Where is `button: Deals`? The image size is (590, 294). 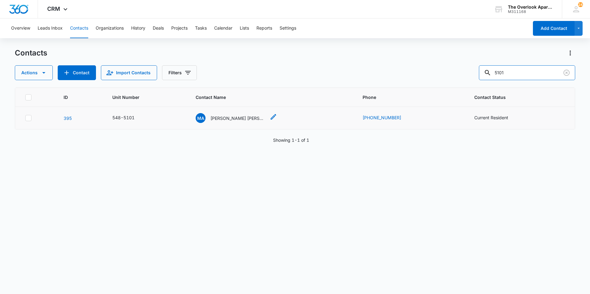 button: Deals is located at coordinates (158, 28).